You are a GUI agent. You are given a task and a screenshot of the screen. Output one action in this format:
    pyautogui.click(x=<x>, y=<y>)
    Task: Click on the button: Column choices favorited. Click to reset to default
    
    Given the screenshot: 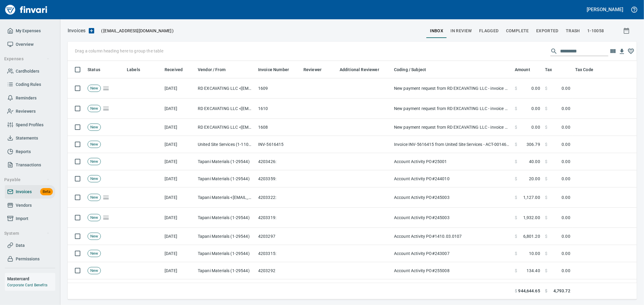 What is the action you would take?
    pyautogui.click(x=631, y=51)
    